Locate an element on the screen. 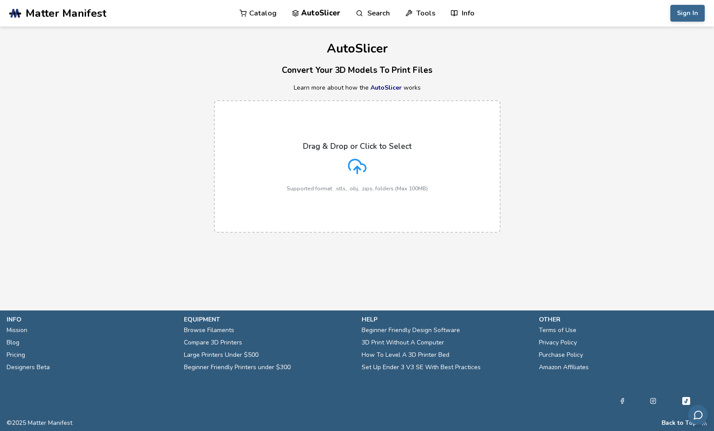  p: info is located at coordinates (91, 319).